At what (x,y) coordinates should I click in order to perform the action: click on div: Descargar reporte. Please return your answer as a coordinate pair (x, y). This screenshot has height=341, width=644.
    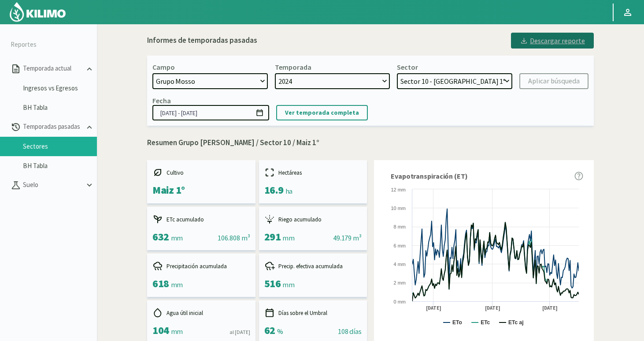
    Looking at the image, I should click on (553, 41).